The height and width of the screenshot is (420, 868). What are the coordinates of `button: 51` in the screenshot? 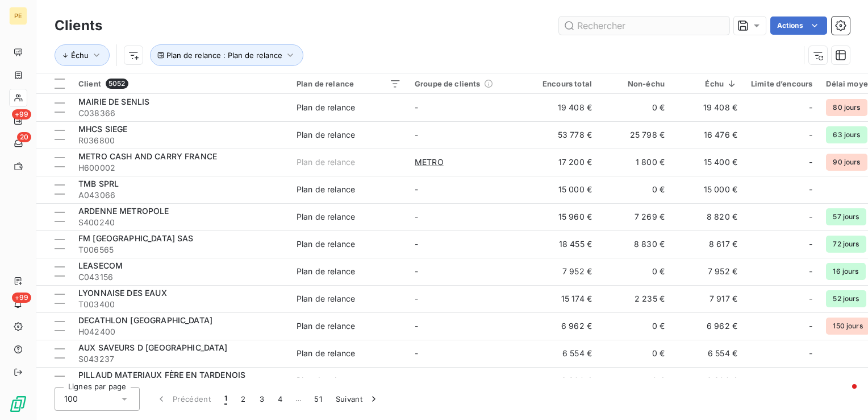 It's located at (318, 399).